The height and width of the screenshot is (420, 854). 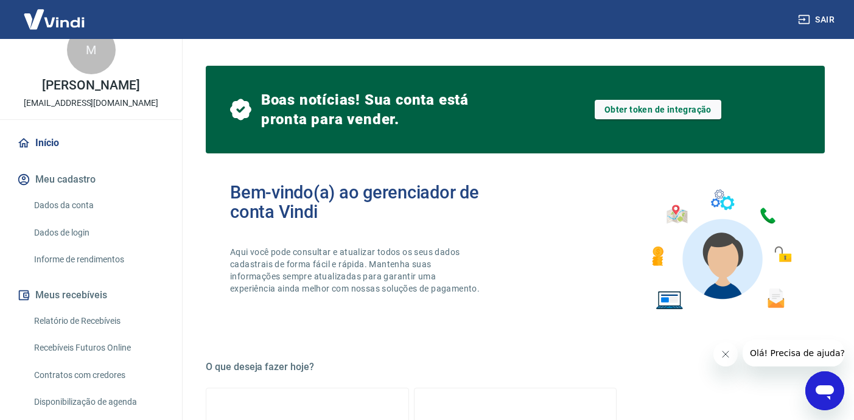 I want to click on h5: O que deseja fazer hoje?, so click(x=515, y=367).